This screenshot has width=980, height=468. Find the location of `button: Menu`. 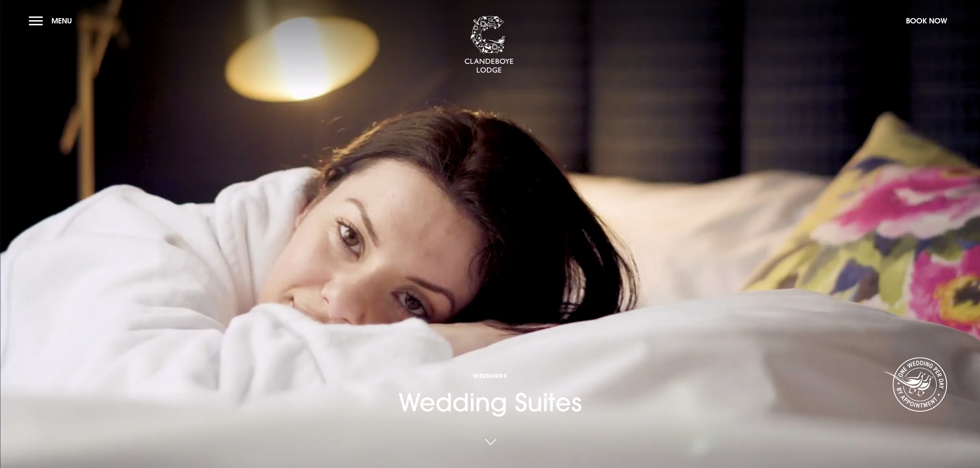

button: Menu is located at coordinates (53, 21).